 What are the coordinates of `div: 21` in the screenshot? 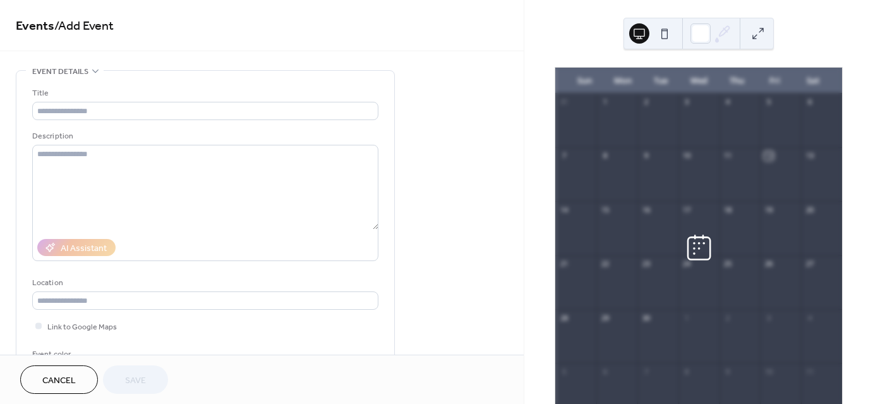 It's located at (564, 263).